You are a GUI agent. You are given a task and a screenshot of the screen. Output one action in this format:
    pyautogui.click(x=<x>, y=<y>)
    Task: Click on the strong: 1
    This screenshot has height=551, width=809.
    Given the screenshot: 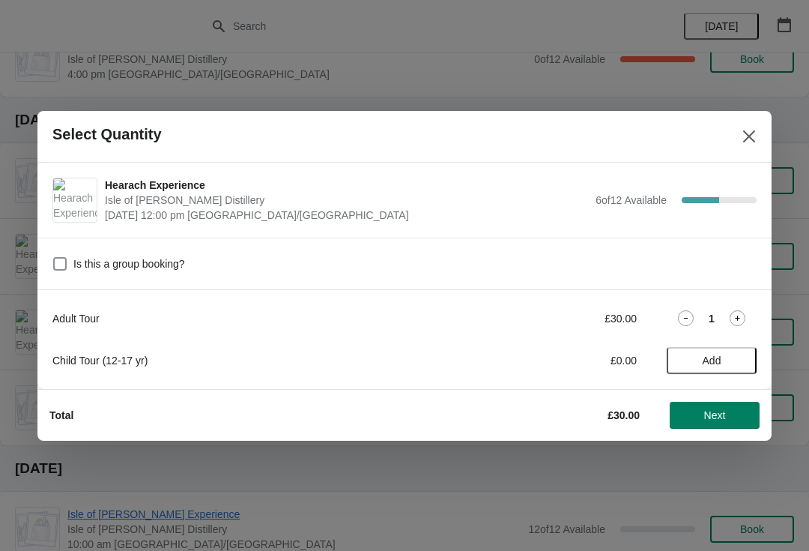 What is the action you would take?
    pyautogui.click(x=712, y=318)
    